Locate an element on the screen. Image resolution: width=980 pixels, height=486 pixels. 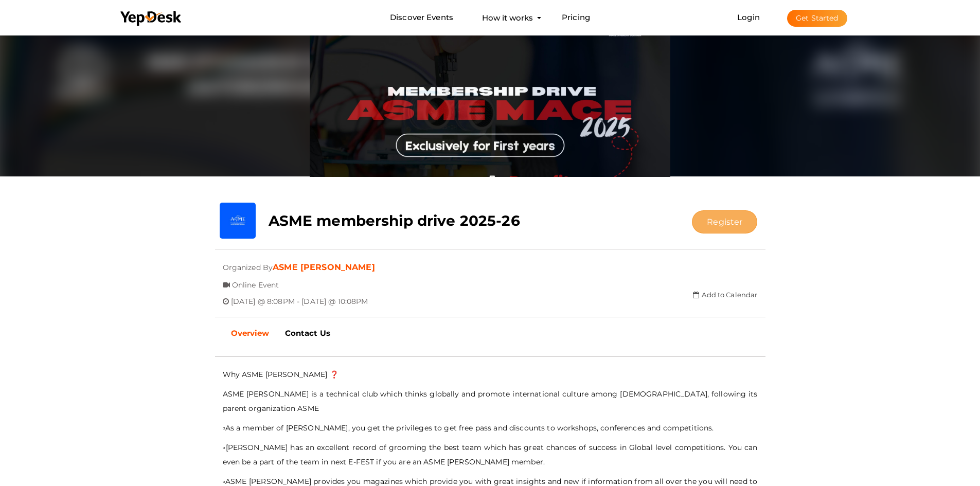
a: Login is located at coordinates (749, 17).